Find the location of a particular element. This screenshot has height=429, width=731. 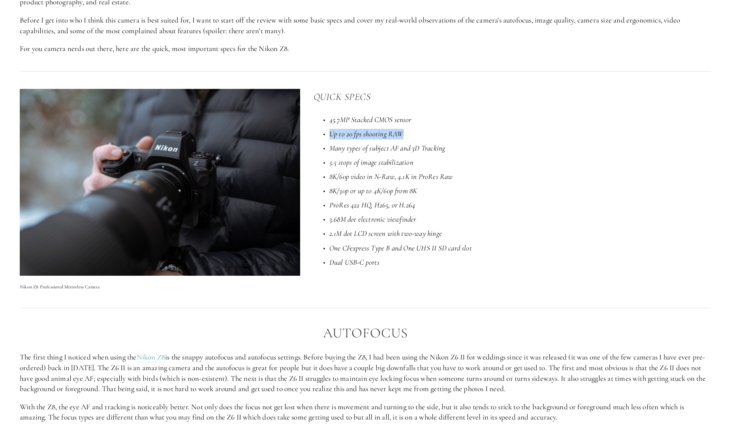

em: 45.7MP Stacked CMOS sensor is located at coordinates (370, 119).